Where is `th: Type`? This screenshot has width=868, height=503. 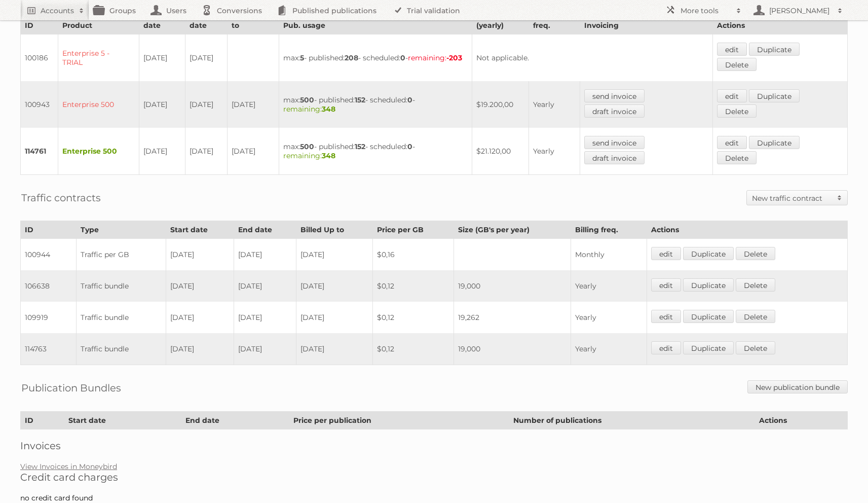
th: Type is located at coordinates (121, 230).